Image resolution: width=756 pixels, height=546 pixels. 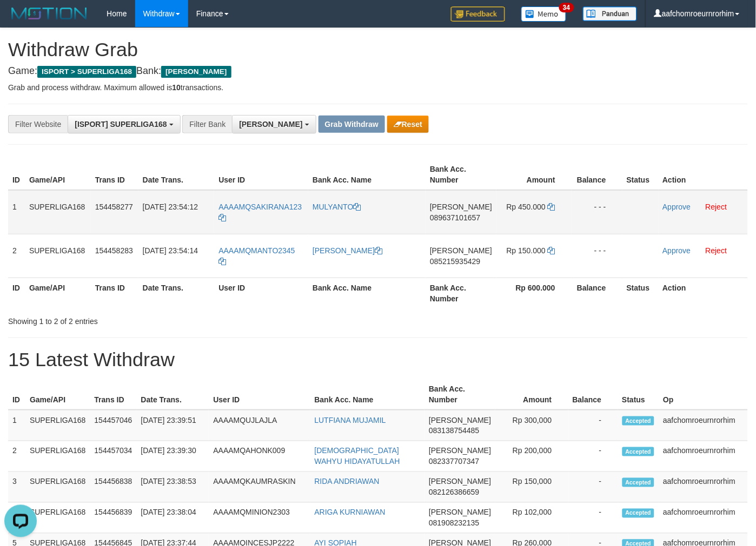 I want to click on span: Copy 082126386659 to clipboard, so click(x=453, y=493).